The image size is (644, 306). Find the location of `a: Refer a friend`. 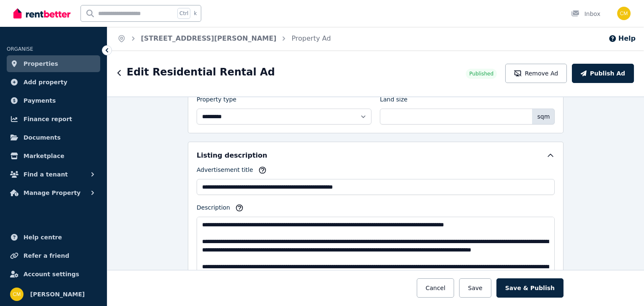

a: Refer a friend is located at coordinates (53, 256).